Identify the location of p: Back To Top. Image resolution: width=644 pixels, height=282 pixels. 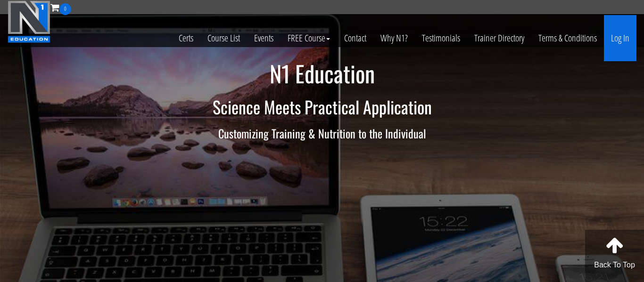
(614, 265).